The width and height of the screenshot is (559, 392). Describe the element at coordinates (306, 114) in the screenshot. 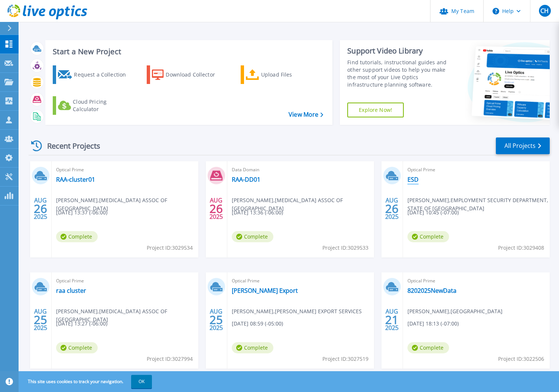

I see `a: View More` at that location.